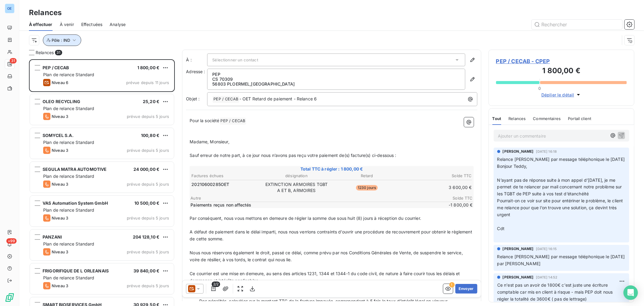 This screenshot has height=306, width=644. Describe the element at coordinates (146, 169) in the screenshot. I see `span: 24 000,00 €` at that location.